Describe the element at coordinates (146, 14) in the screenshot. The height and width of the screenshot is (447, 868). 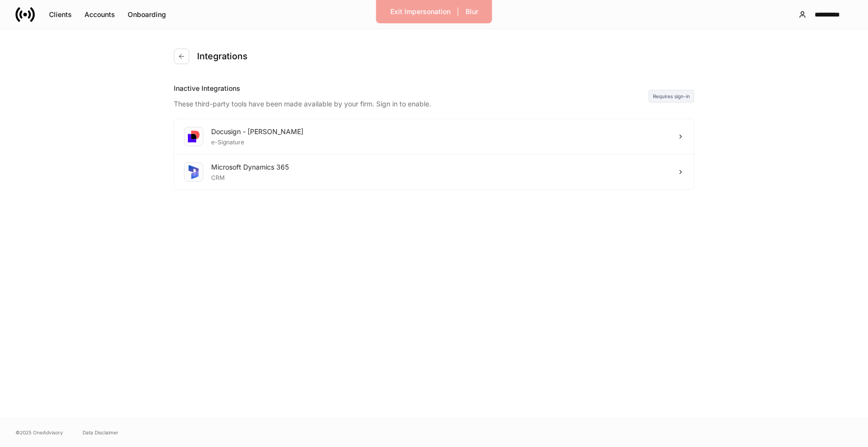
I see `div: Onboarding` at that location.